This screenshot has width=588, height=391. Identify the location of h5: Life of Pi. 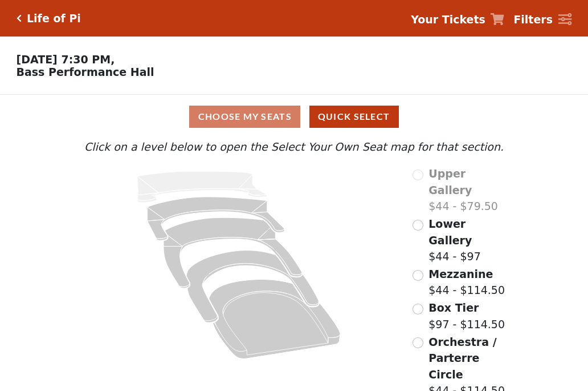
(54, 18).